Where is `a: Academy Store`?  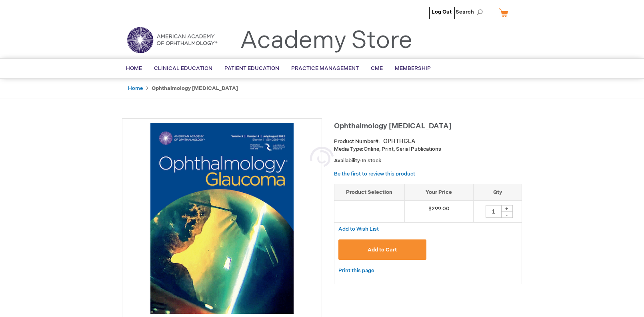
a: Academy Store is located at coordinates (326, 41).